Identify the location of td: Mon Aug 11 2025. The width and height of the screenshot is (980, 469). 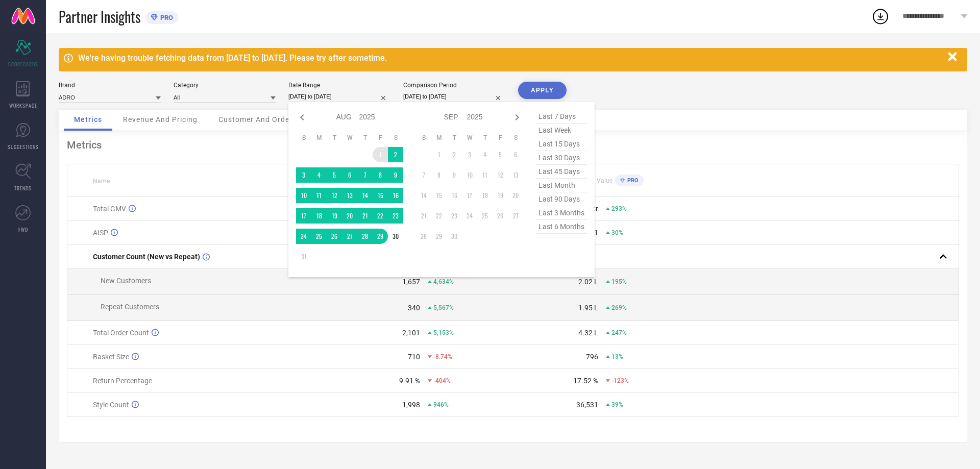
(320, 195).